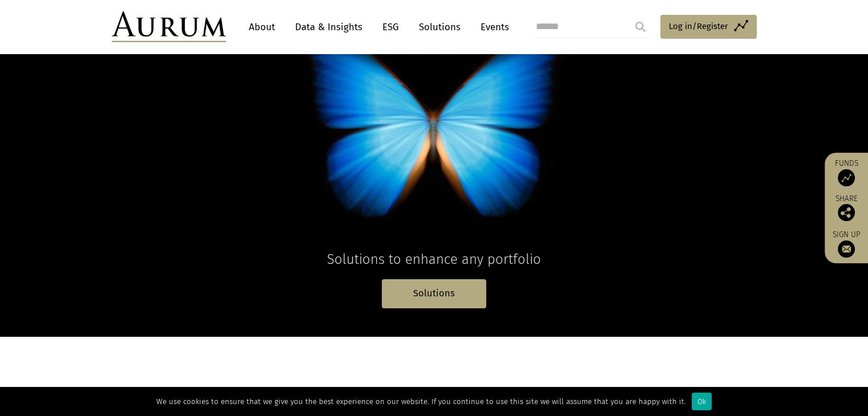 Image resolution: width=868 pixels, height=416 pixels. Describe the element at coordinates (169, 27) in the screenshot. I see `img: Aurum` at that location.